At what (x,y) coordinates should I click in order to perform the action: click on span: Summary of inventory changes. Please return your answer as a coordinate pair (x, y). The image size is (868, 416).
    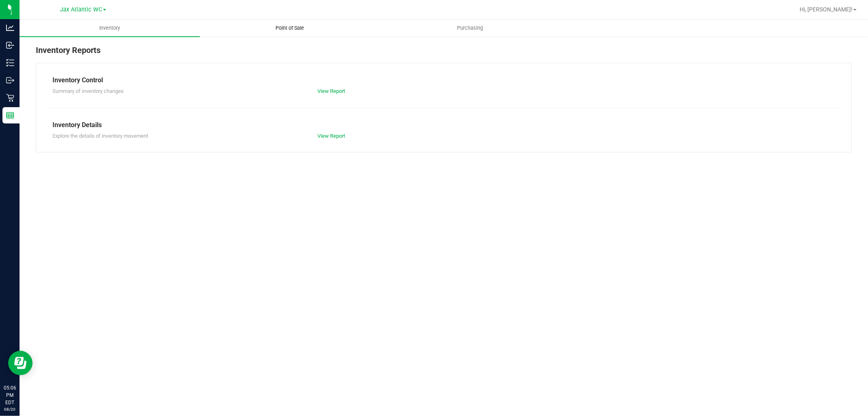
    Looking at the image, I should click on (88, 91).